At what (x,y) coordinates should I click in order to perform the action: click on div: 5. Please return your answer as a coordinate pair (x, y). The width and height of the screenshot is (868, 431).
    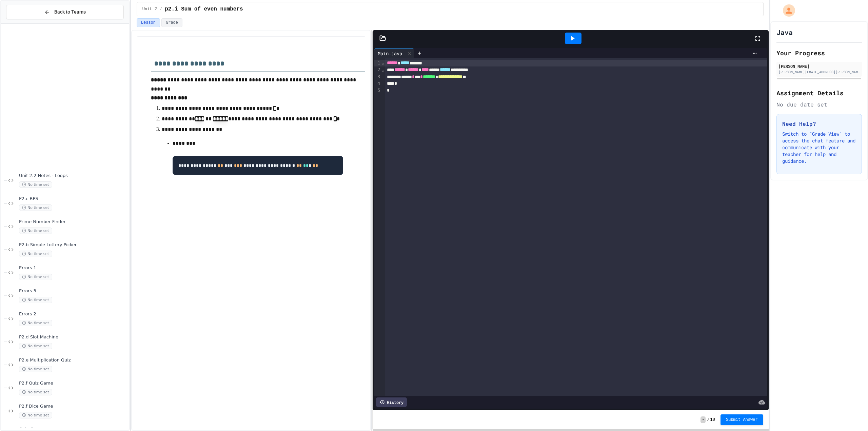
    Looking at the image, I should click on (378, 90).